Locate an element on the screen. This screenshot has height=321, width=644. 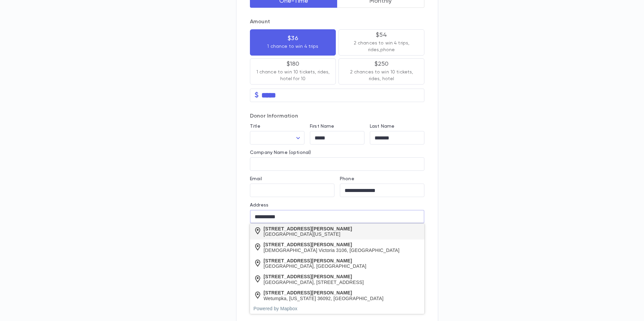
p: $180 is located at coordinates (293, 64).